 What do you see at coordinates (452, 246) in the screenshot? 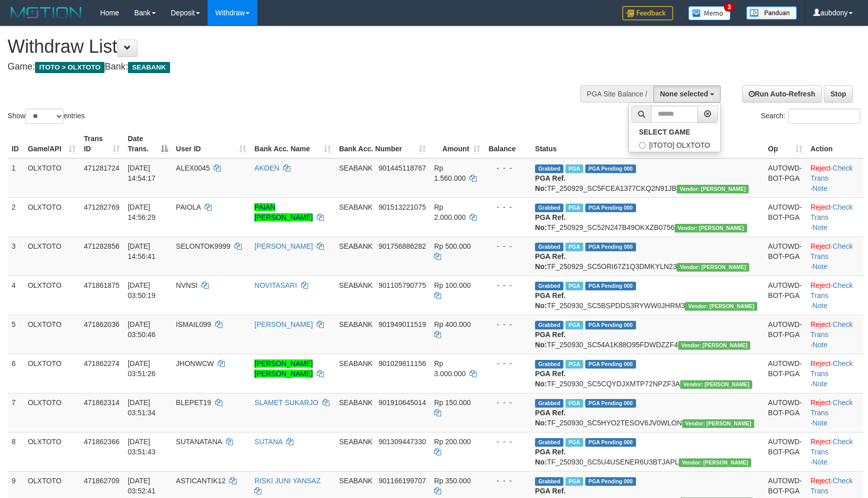
I see `span: Rp 500.000` at bounding box center [452, 246].